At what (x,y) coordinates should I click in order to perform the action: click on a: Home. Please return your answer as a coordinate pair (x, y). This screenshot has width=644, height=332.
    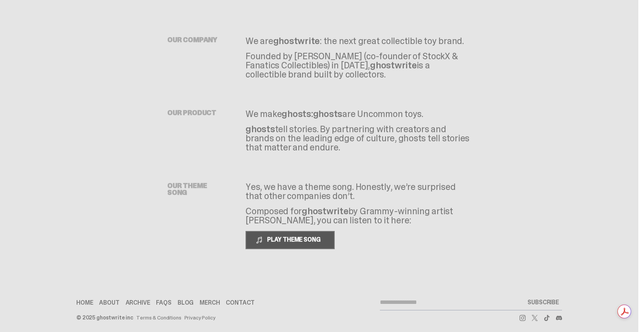
    Looking at the image, I should click on (84, 303).